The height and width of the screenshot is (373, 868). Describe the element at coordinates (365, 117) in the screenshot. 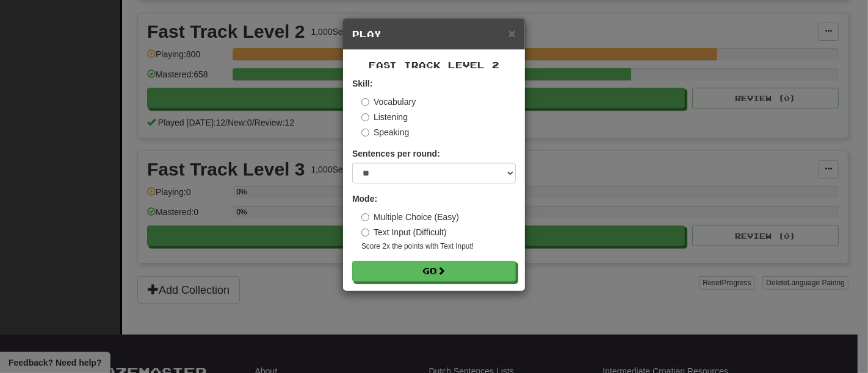

I see `input: Listening` at that location.